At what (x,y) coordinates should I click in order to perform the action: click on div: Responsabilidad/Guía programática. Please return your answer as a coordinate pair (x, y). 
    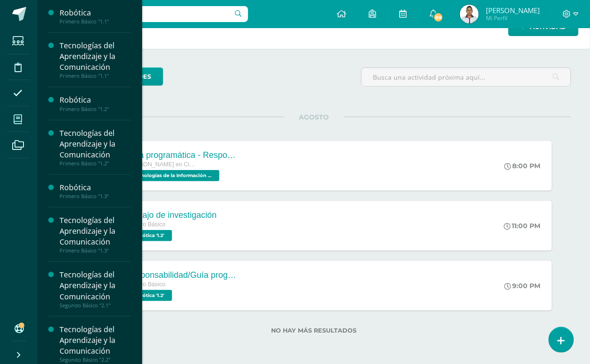
    Looking at the image, I should click on (182, 275).